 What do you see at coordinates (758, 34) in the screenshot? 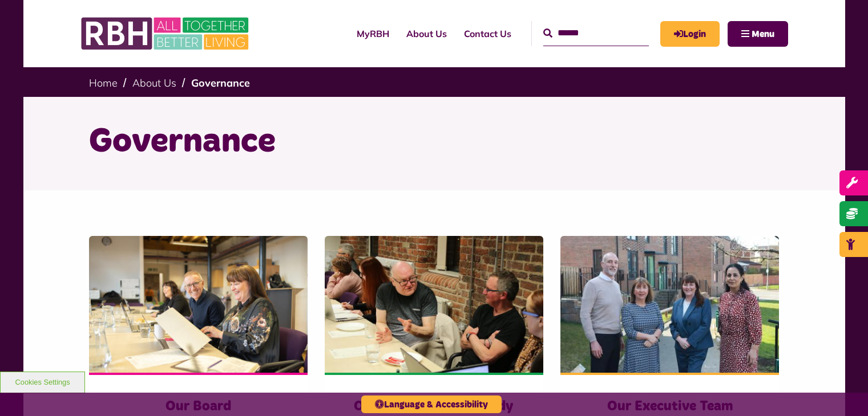
I see `button: Navigation` at bounding box center [758, 34].